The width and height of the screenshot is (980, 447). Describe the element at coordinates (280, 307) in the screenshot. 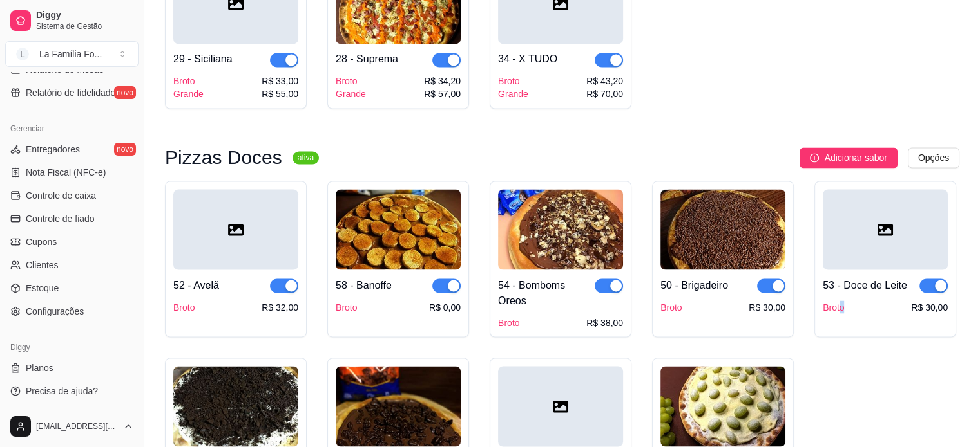

I see `div: R$ 32,00` at that location.